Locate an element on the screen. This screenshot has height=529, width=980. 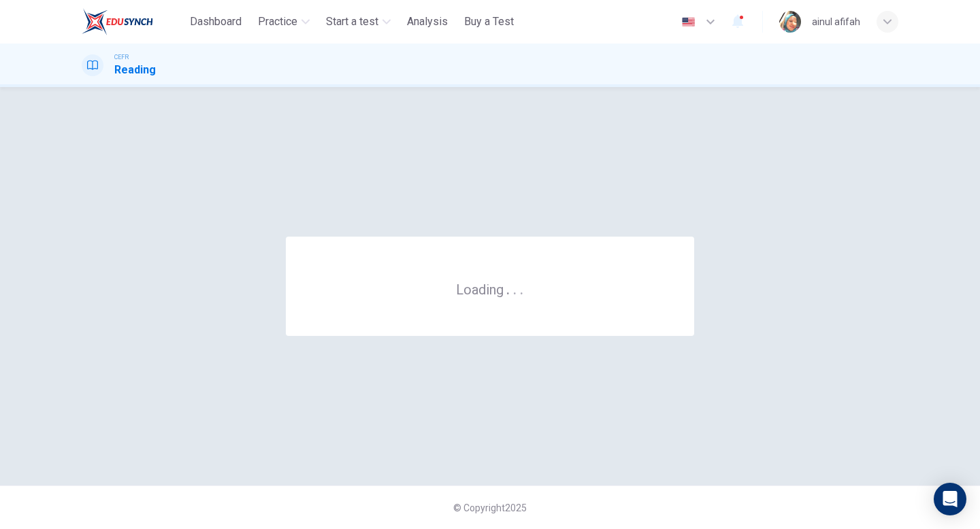
button: Dashboard is located at coordinates (215, 22).